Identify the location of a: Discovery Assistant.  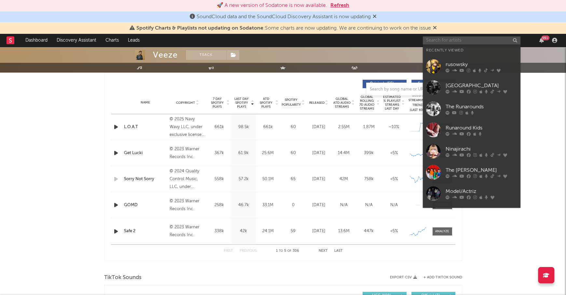
(76, 40).